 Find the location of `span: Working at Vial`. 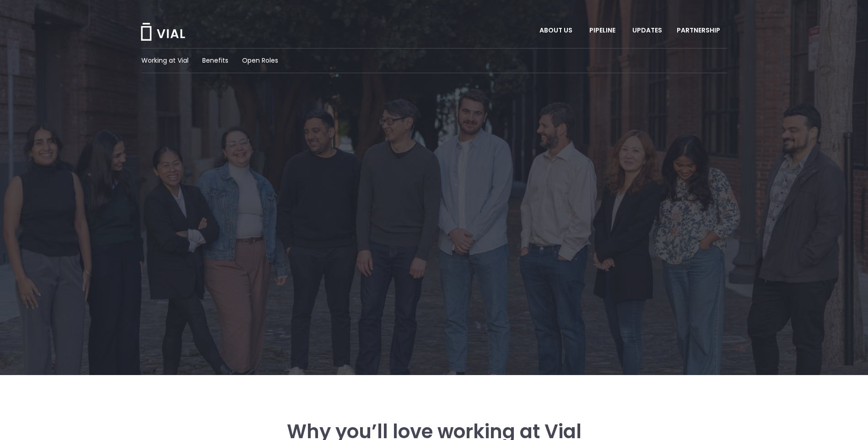

span: Working at Vial is located at coordinates (165, 61).